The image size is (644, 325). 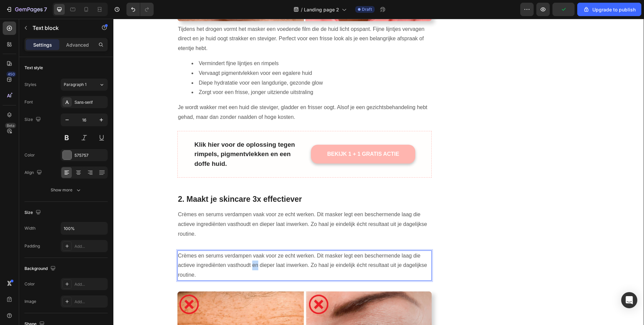 I want to click on span: Draft, so click(x=367, y=9).